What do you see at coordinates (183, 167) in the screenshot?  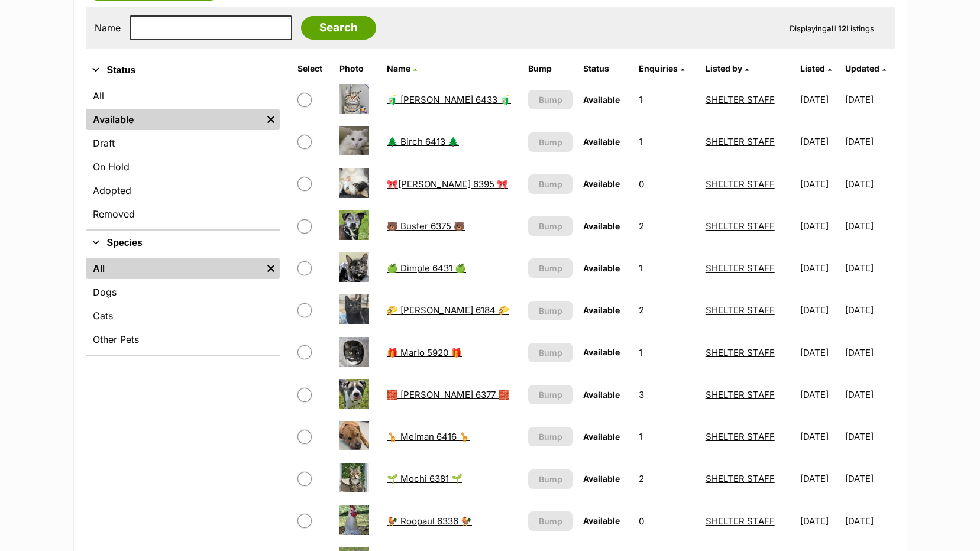 I see `a: On Hold` at bounding box center [183, 167].